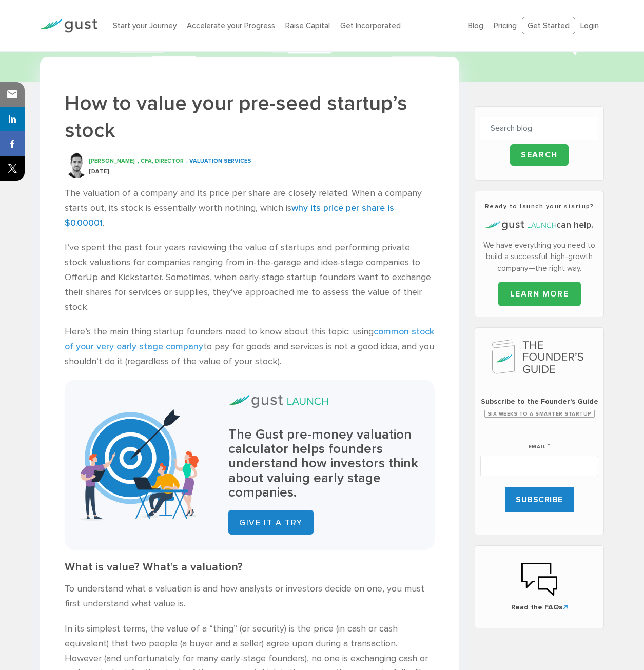 The height and width of the screenshot is (670, 644). I want to click on a: Get Incorporated, so click(370, 26).